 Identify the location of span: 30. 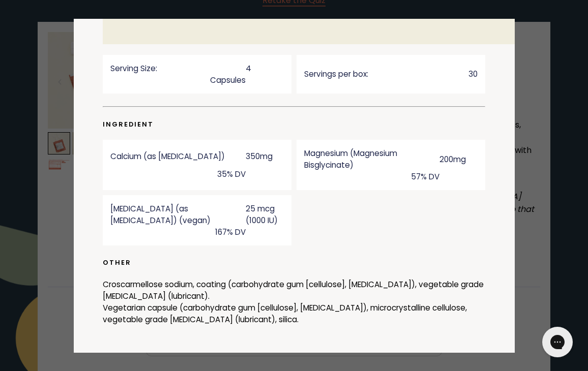
(458, 74).